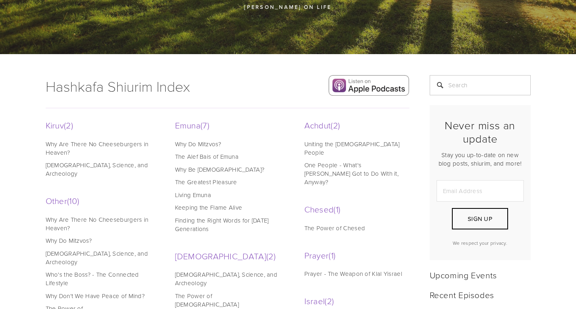 The height and width of the screenshot is (309, 576). What do you see at coordinates (480, 219) in the screenshot?
I see `button: Sign Up` at bounding box center [480, 219].